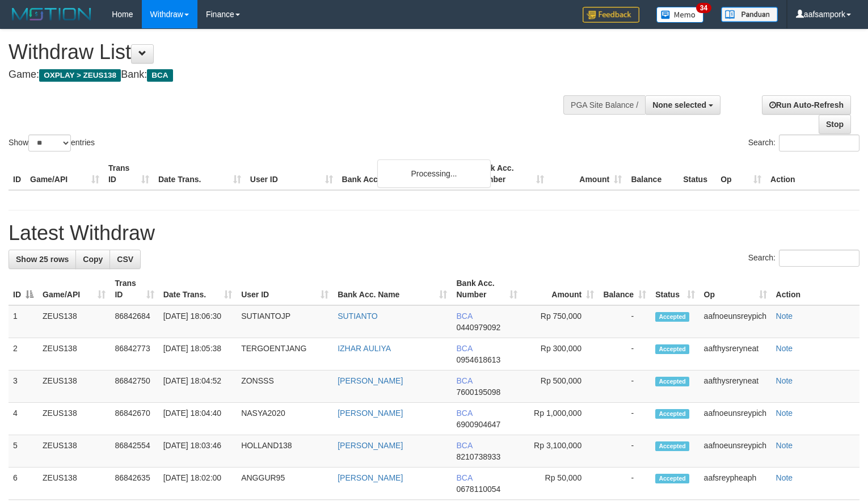 Image resolution: width=868 pixels, height=501 pixels. Describe the element at coordinates (17, 174) in the screenshot. I see `th: ID` at that location.